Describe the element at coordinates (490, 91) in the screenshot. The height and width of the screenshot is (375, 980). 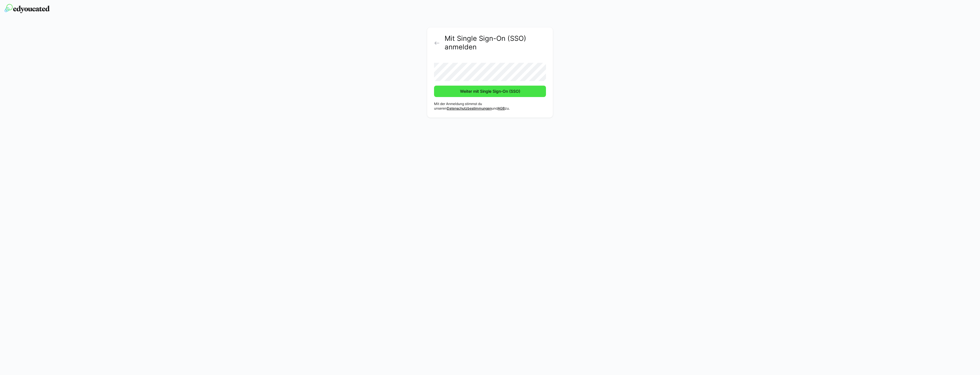
I see `button: Weiter mit Single Sign-On (SSO)` at that location.